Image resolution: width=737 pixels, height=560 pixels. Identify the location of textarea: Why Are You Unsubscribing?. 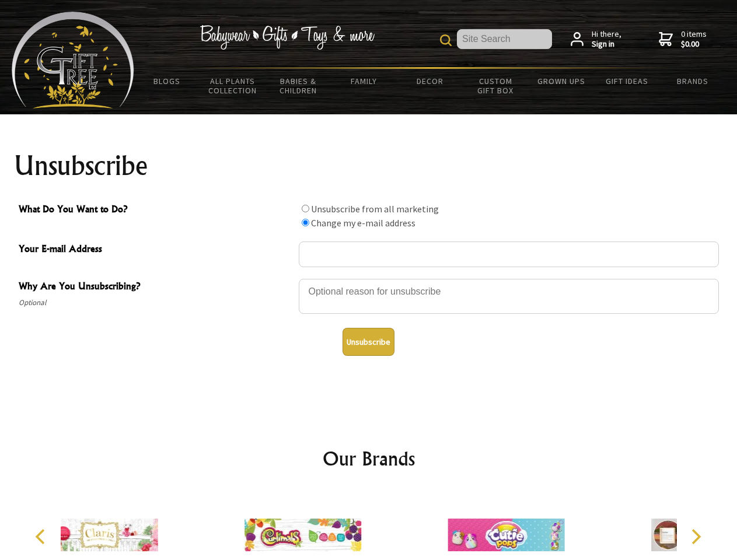
(508, 296).